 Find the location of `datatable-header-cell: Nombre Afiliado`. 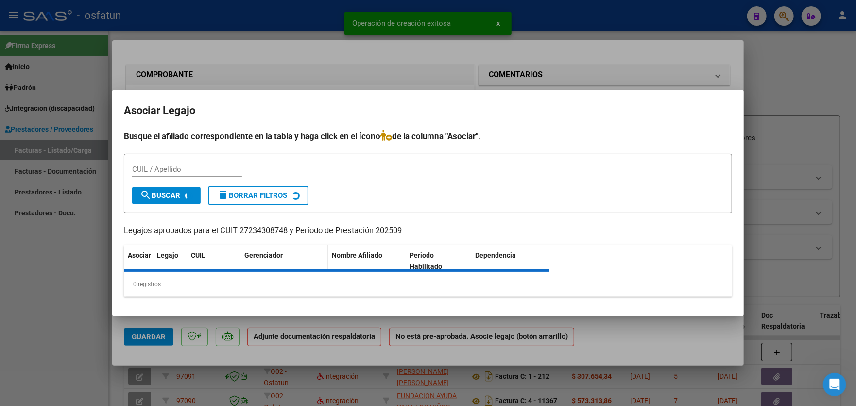

datatable-header-cell: Nombre Afiliado is located at coordinates (367, 261).